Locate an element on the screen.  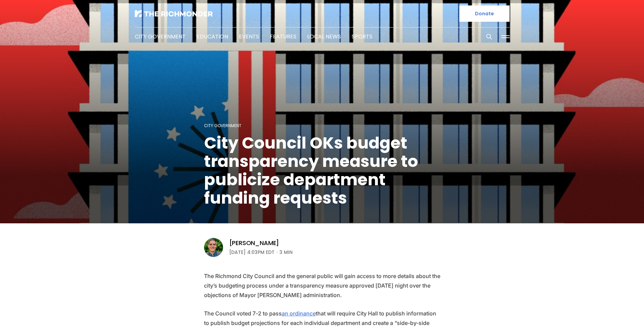
span: 3 min is located at coordinates (286, 252).